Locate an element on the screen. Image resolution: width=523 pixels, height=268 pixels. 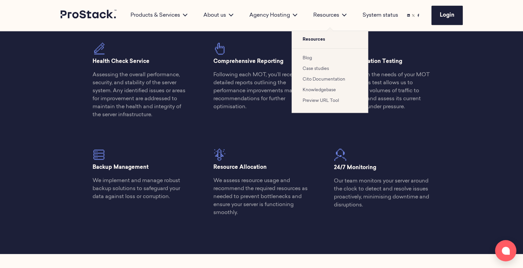
p: Following each MOT, you’ll receive detailed reports outlining the performance improvements made a... is located at coordinates (262, 91).